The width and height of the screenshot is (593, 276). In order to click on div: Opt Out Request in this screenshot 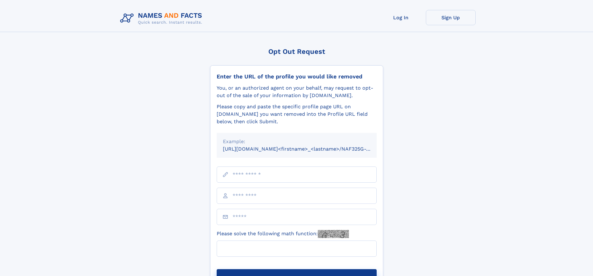, I will do `click(297, 51)`.